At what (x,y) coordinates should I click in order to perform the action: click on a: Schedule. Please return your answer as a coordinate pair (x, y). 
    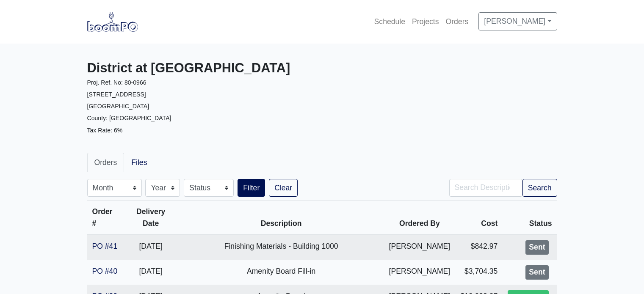
    Looking at the image, I should click on (389, 22).